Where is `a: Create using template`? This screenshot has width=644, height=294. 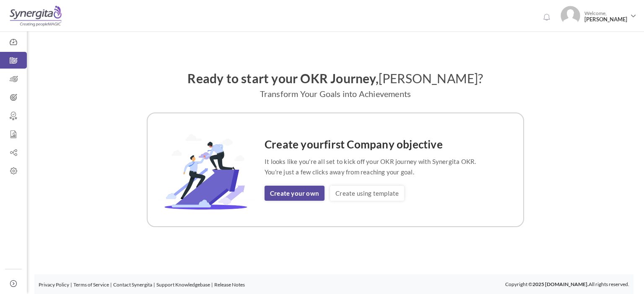 a: Create using template is located at coordinates (367, 194).